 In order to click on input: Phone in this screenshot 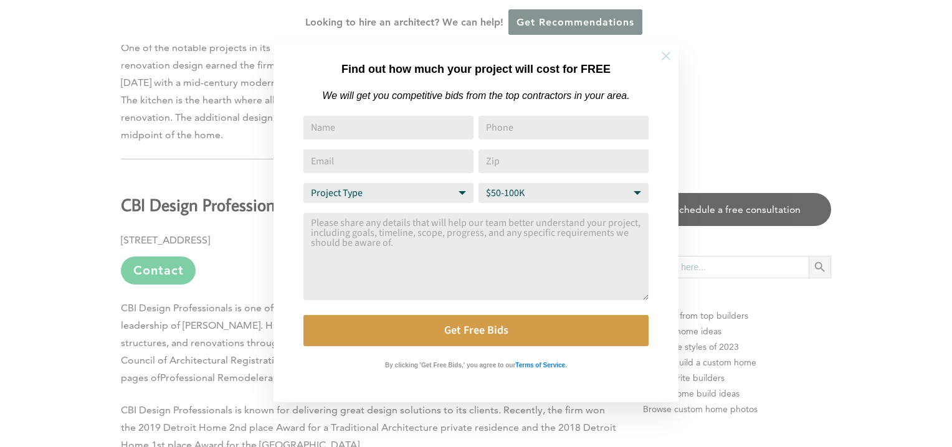, I will do `click(563, 128)`.